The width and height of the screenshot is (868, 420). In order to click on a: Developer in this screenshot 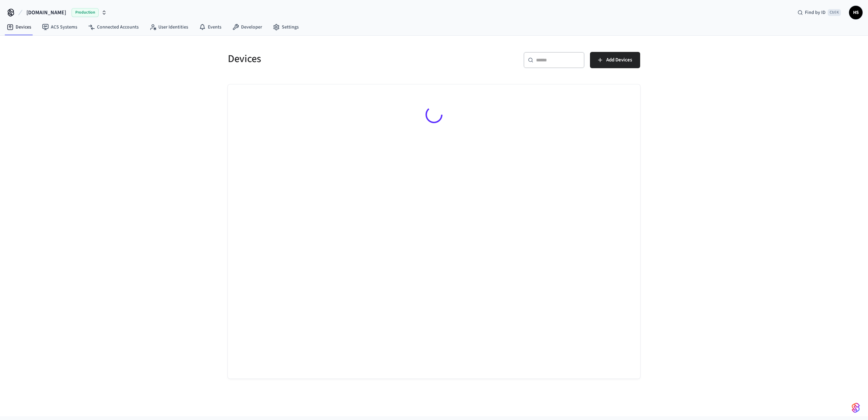, I will do `click(247, 27)`.